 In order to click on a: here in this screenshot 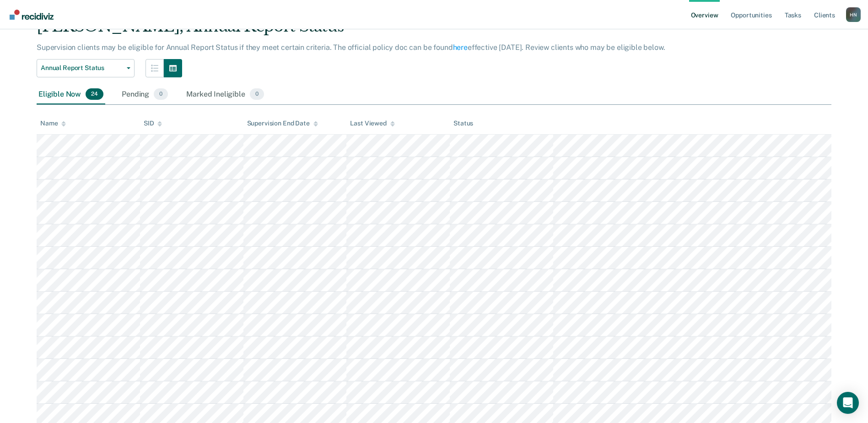, I will do `click(460, 47)`.